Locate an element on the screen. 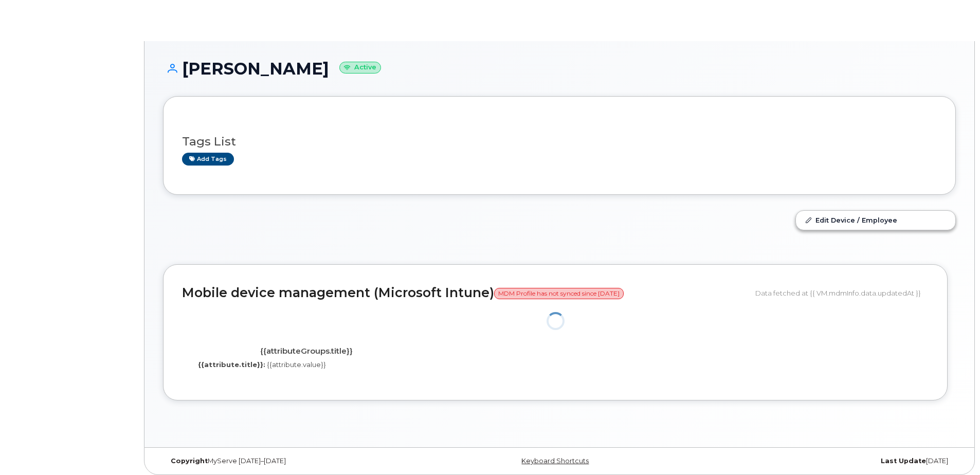 The image size is (980, 475). small: Active is located at coordinates (360, 67).